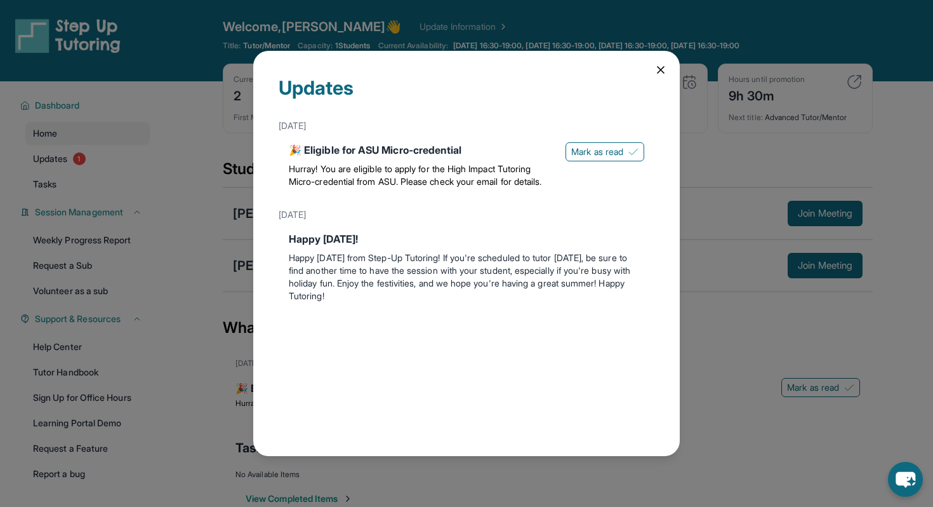 The height and width of the screenshot is (507, 933). What do you see at coordinates (415, 175) in the screenshot?
I see `span: Hurray! You are eligible to apply for the High Impact Tutoring Micro-credential from ASU. Please ...` at bounding box center [415, 175].